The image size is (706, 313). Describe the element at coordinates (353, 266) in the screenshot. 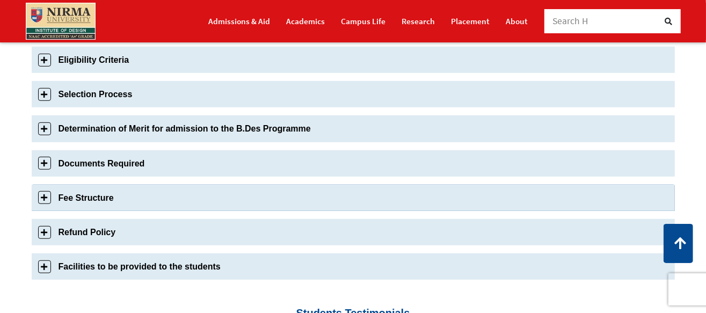

I see `a: Facilities to be provided to the students` at that location.